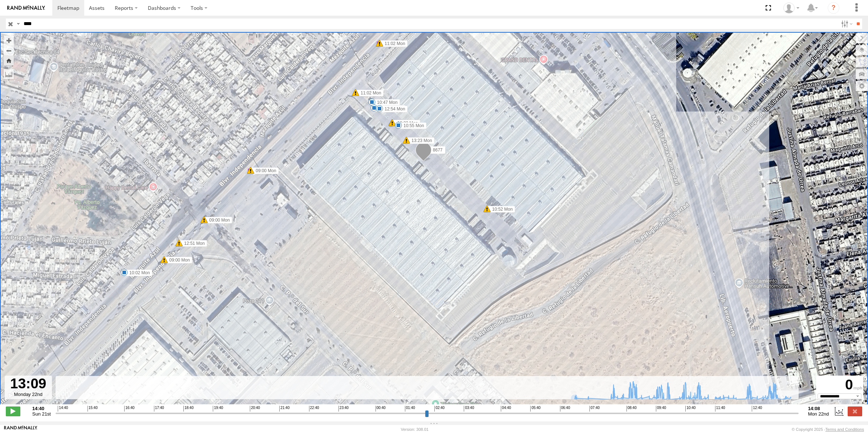  Describe the element at coordinates (819, 414) in the screenshot. I see `span: Mon 22nd Sep 2025` at that location.